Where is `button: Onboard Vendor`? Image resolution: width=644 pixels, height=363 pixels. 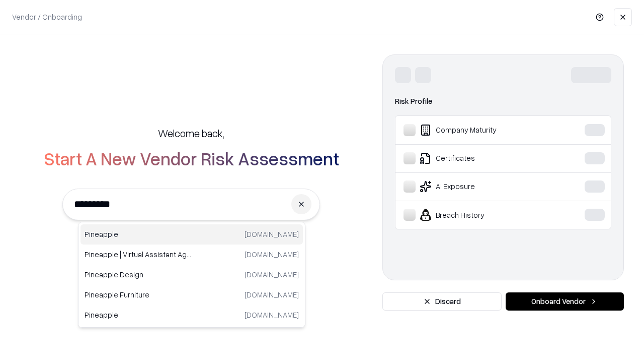 button: Onboard Vendor is located at coordinates (565, 301).